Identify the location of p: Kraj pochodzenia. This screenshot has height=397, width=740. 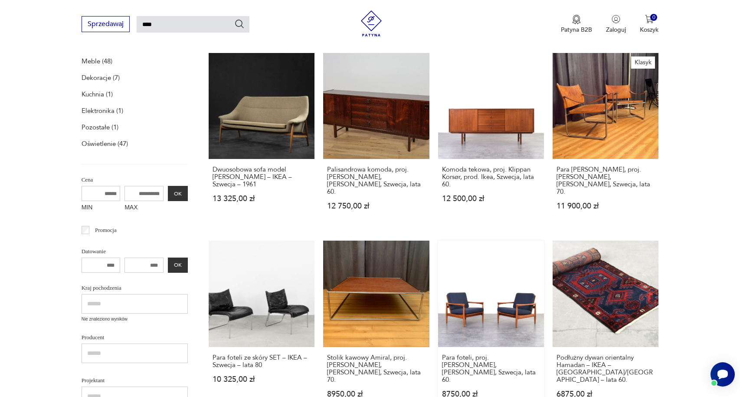
(135, 288).